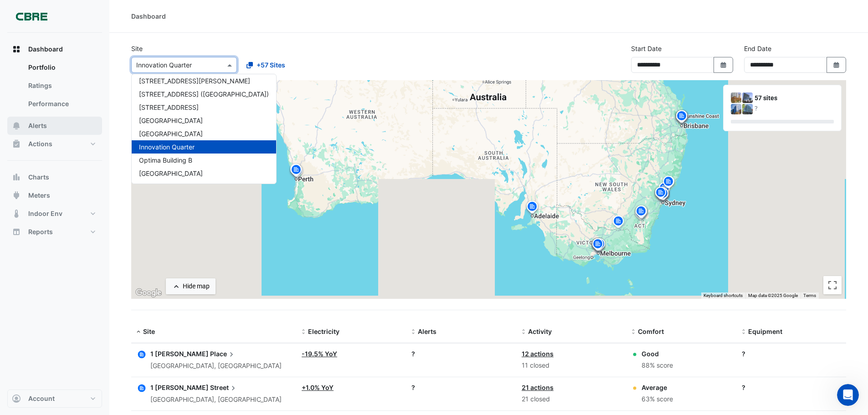 The height and width of the screenshot is (415, 868). Describe the element at coordinates (747, 97) in the screenshot. I see `img: 1 Shelley Street` at that location.